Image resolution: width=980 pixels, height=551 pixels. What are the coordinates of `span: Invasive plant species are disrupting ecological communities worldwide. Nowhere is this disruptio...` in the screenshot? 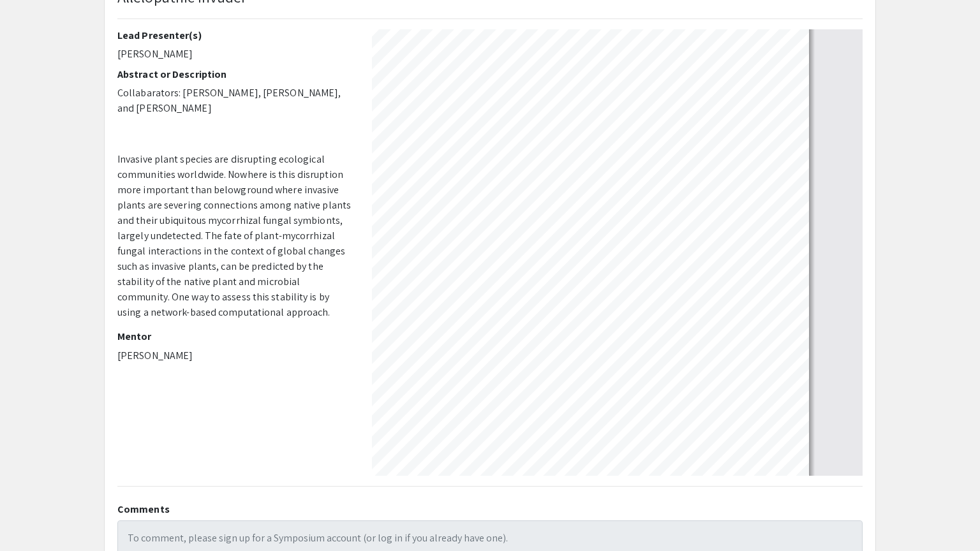 It's located at (234, 235).